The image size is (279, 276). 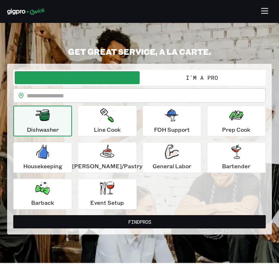 I want to click on p: Bartender, so click(x=236, y=166).